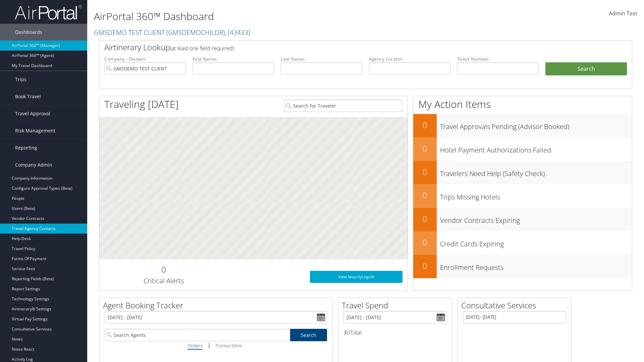  I want to click on h6: Total, so click(395, 333).